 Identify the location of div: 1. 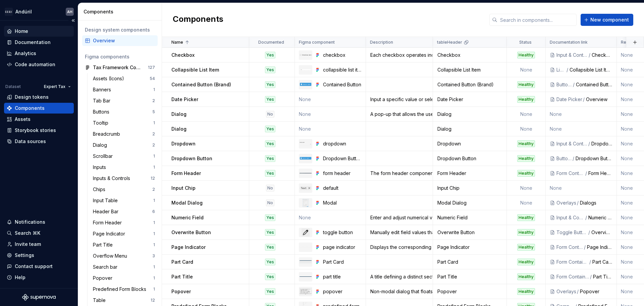
(154, 290).